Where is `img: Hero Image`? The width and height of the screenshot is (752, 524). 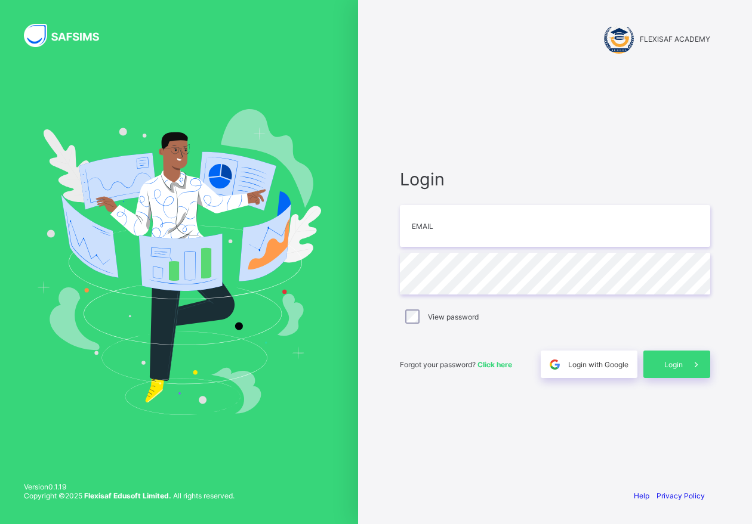
img: Hero Image is located at coordinates (179, 262).